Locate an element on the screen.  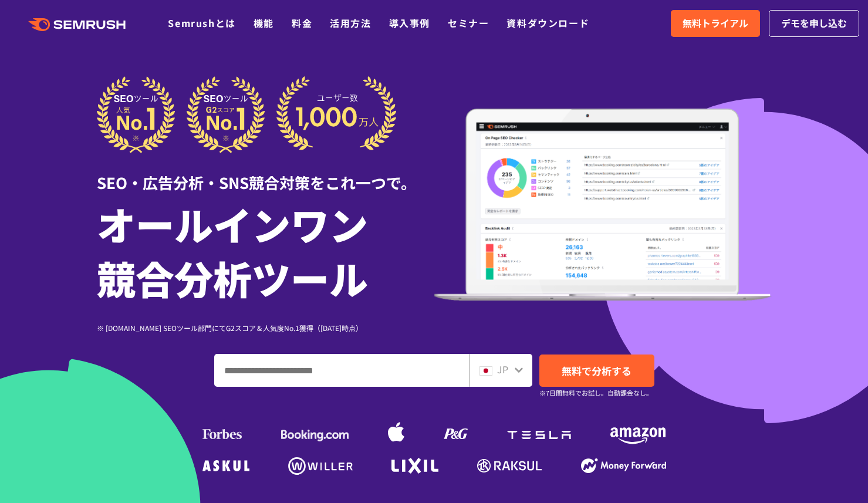
span: 無料で分析する is located at coordinates (596, 370).